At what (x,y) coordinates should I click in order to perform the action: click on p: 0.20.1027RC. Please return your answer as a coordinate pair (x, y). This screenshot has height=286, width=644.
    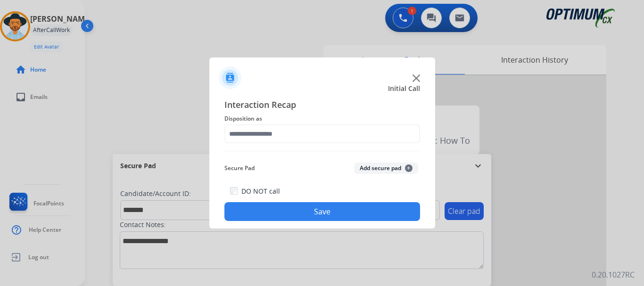
    Looking at the image, I should click on (613, 275).